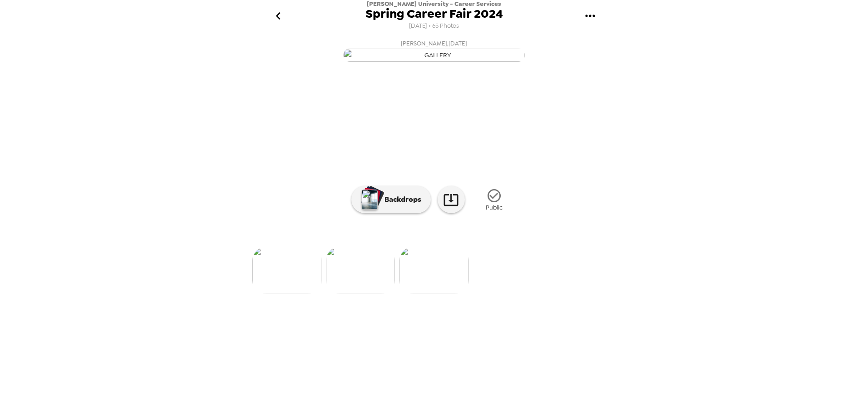 This screenshot has height=420, width=868. Describe the element at coordinates (590, 16) in the screenshot. I see `button: gallery menu` at that location.